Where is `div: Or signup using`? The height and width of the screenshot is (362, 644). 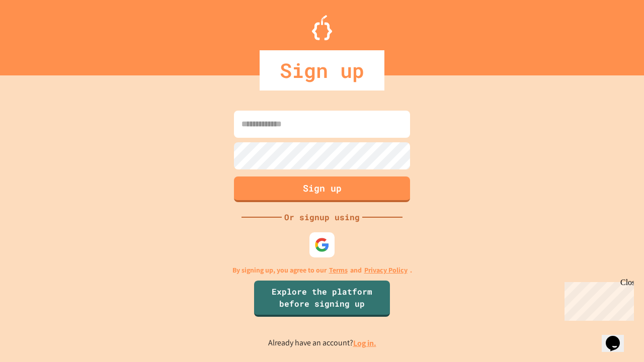
div: Or signup using is located at coordinates (322, 217).